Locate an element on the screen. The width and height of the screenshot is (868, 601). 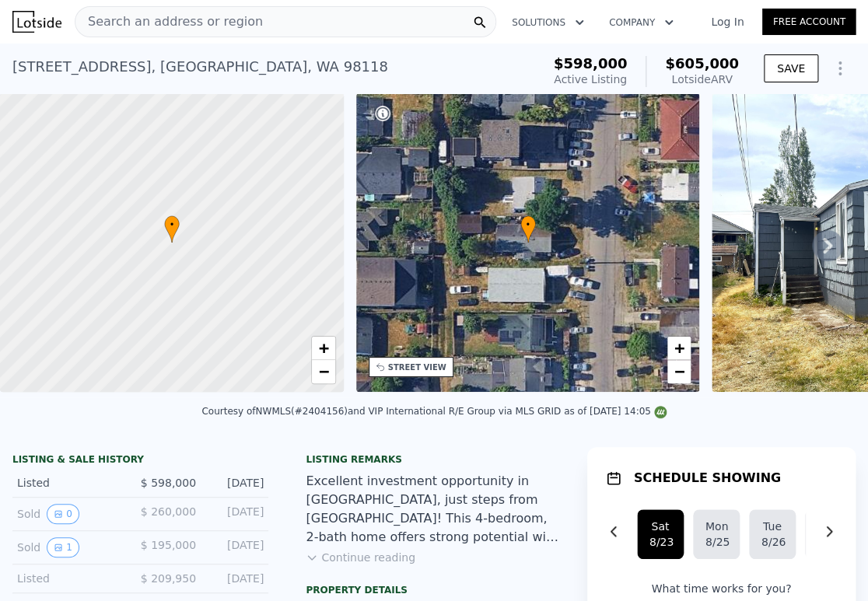
button: Sat8/23 is located at coordinates (660, 534).